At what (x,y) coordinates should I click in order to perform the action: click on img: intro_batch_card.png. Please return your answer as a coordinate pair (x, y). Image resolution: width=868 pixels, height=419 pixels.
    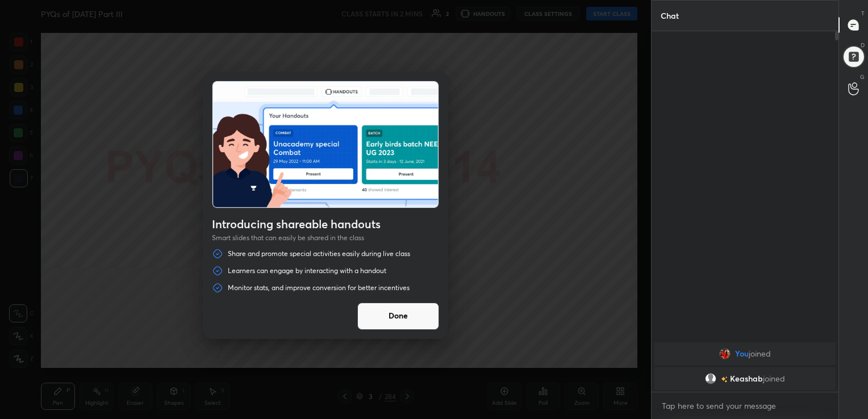
    Looking at the image, I should click on (326, 144).